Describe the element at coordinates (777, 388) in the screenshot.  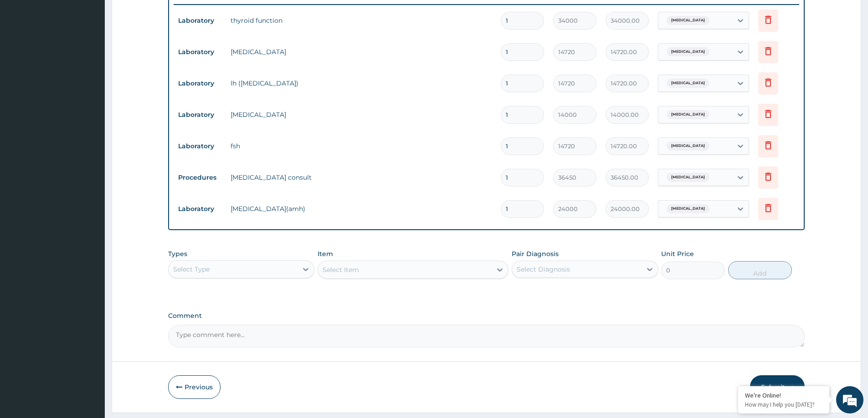
I see `button: Submit` at that location.